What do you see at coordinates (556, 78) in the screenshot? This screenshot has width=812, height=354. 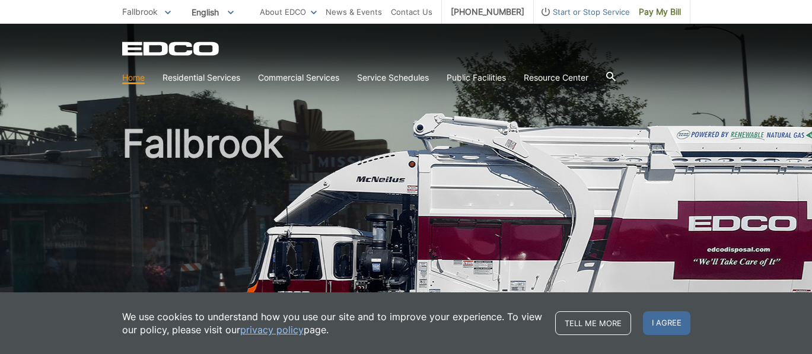 I see `a: Resource Center` at bounding box center [556, 78].